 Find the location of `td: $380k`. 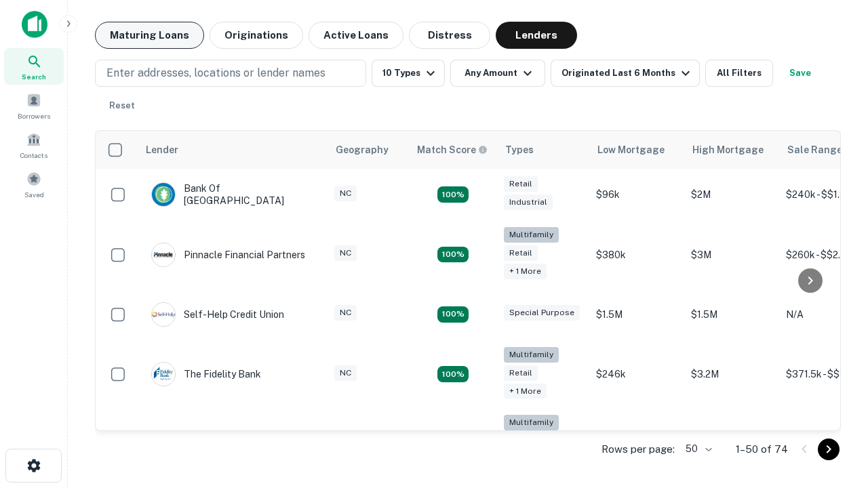

td: $380k is located at coordinates (637, 254).